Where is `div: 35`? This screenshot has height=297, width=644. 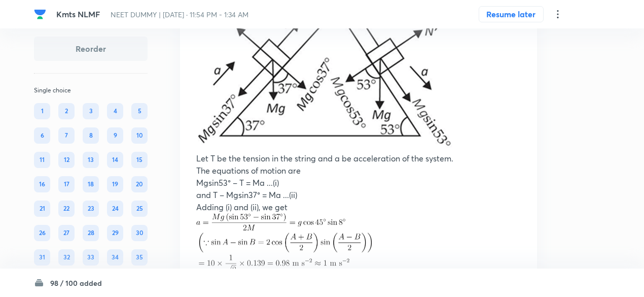
div: 35 is located at coordinates (139, 257).